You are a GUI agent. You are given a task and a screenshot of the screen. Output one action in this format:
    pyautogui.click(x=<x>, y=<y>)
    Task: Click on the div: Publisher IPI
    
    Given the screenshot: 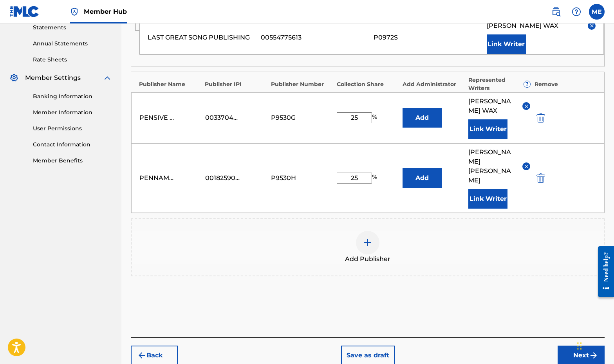 What is the action you would take?
    pyautogui.click(x=236, y=84)
    